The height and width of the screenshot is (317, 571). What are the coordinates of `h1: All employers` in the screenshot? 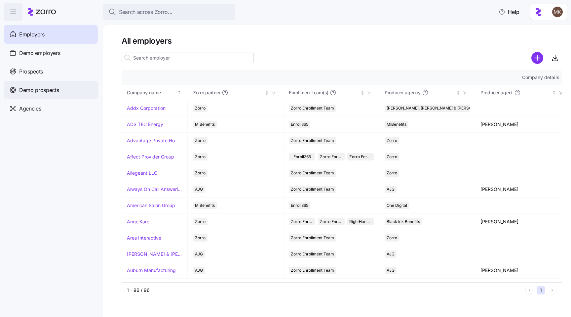 It's located at (342, 41).